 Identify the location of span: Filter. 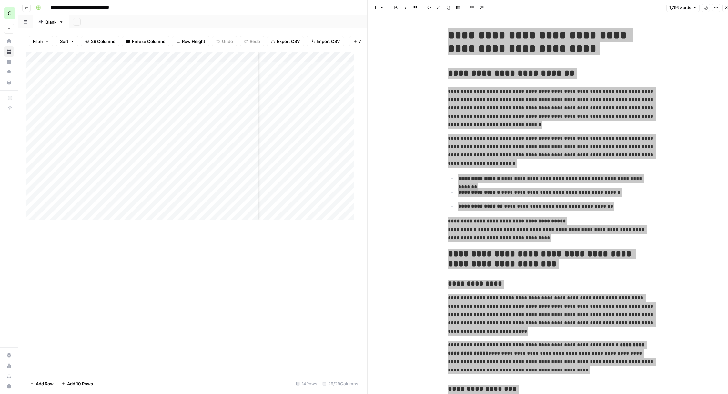
(38, 41).